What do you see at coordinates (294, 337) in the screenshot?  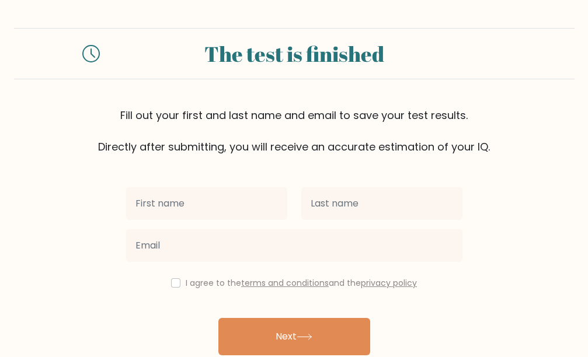 I see `button: Next` at bounding box center [294, 337].